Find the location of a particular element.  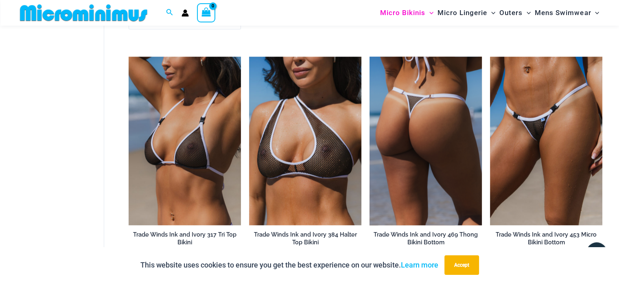

p: This website uses cookies to ensure you get the best experience on our website. is located at coordinates (289, 265).